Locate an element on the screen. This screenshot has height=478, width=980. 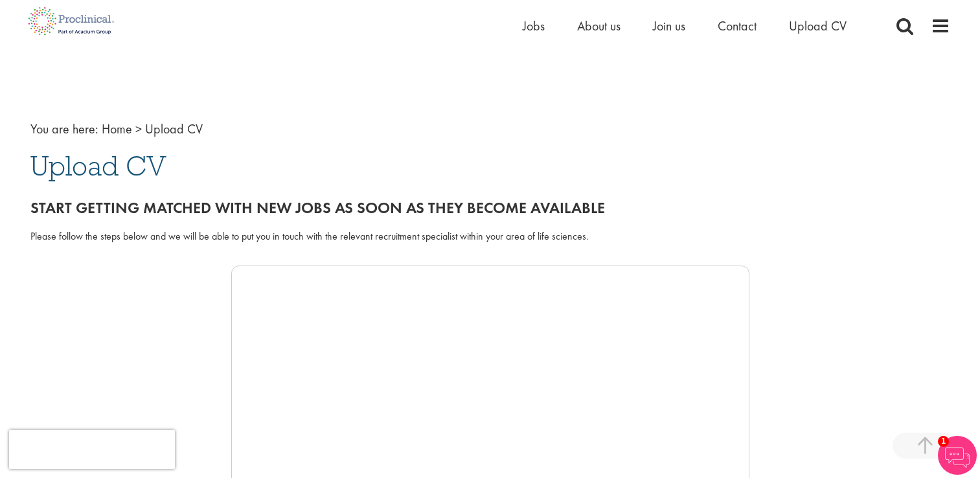
span: Jobs is located at coordinates (534, 26).